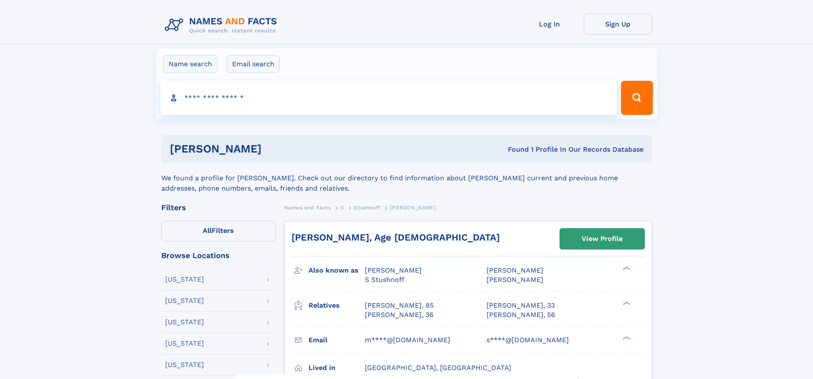 The height and width of the screenshot is (379, 813). Describe the element at coordinates (337, 368) in the screenshot. I see `h3: Lived in` at that location.